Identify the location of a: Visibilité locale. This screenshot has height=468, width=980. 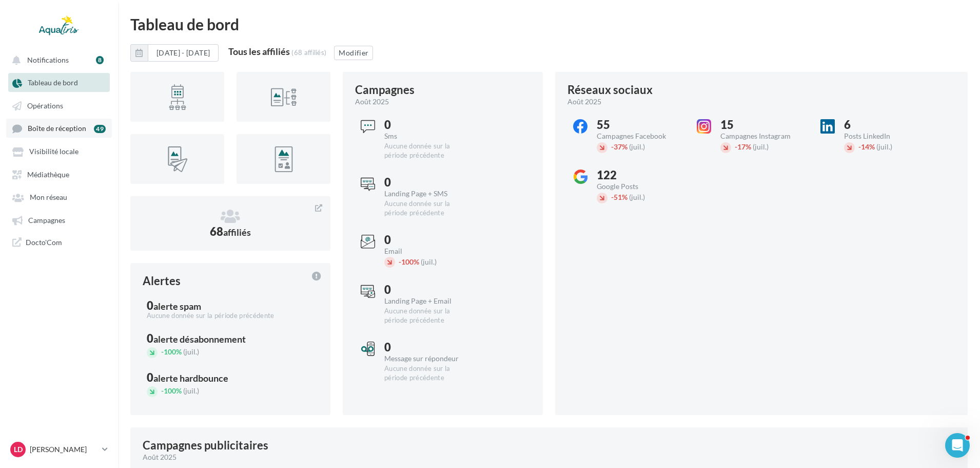
(59, 151).